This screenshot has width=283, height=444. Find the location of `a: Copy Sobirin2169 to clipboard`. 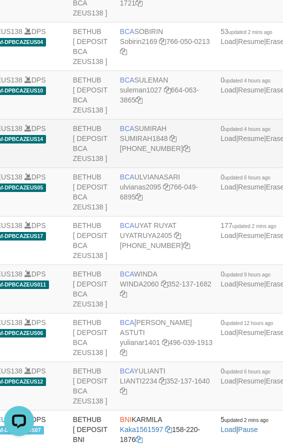

a: Copy Sobirin2169 to clipboard is located at coordinates (162, 41).